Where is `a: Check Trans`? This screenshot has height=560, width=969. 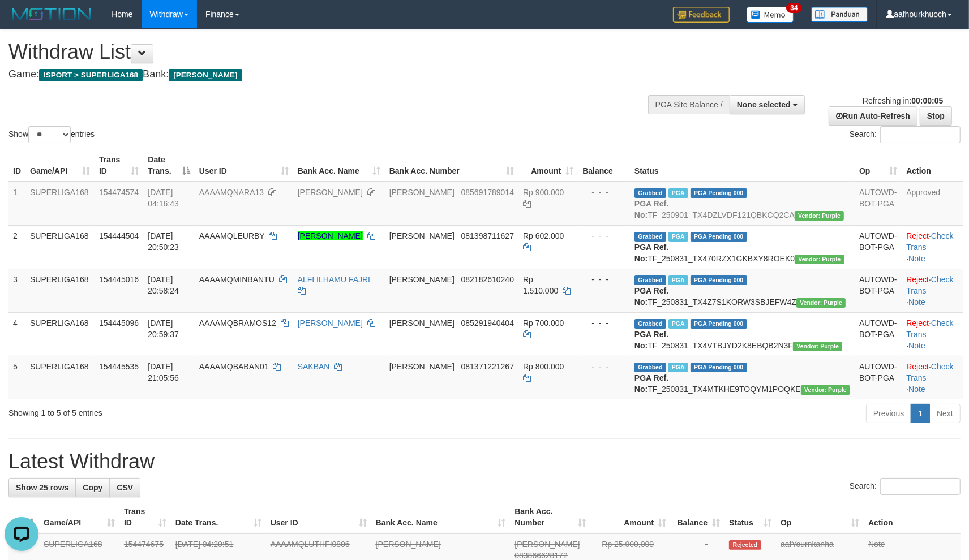
a: Check Trans is located at coordinates (930, 329).